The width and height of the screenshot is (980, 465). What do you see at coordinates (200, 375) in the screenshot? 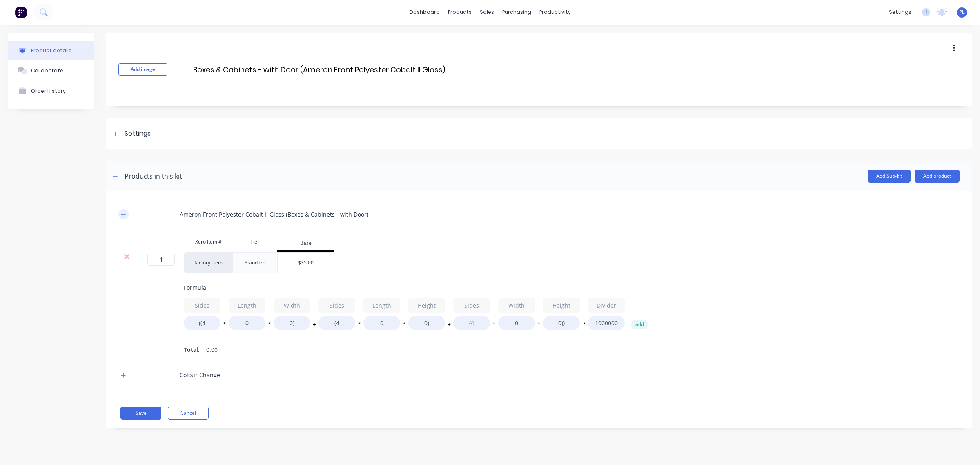
I see `div: Colour Change` at bounding box center [200, 375].